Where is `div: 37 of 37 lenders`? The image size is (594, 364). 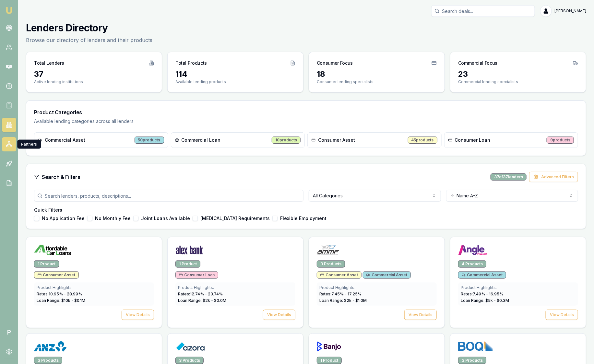 div: 37 of 37 lenders is located at coordinates (508, 177).